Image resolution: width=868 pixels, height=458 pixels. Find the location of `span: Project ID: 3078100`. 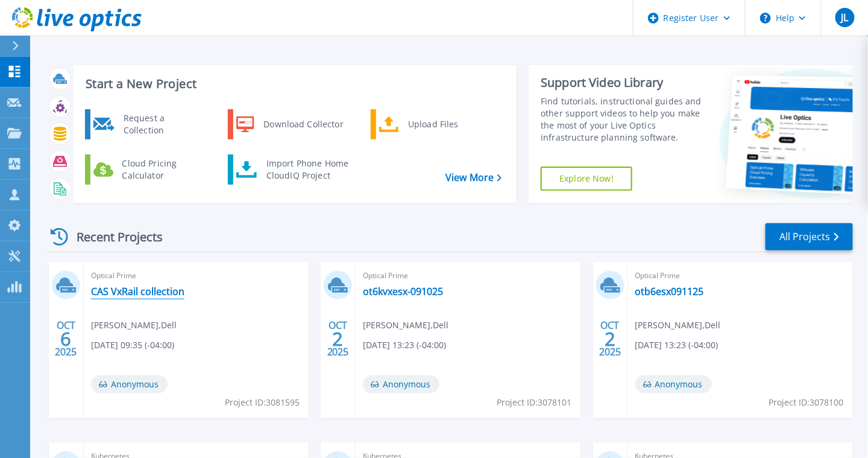

span: Project ID: 3078100 is located at coordinates (806, 402).